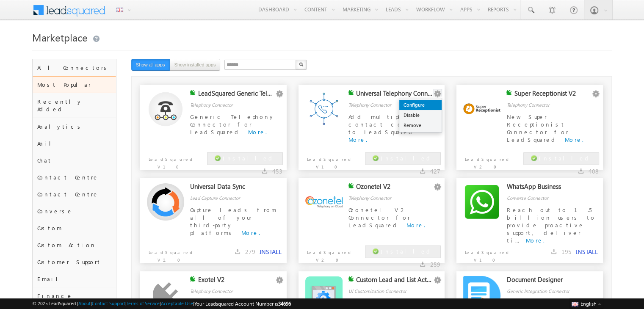 The image size is (644, 309). Describe the element at coordinates (234, 220) in the screenshot. I see `span: Capture leads from all of your third-party platforms` at that location.